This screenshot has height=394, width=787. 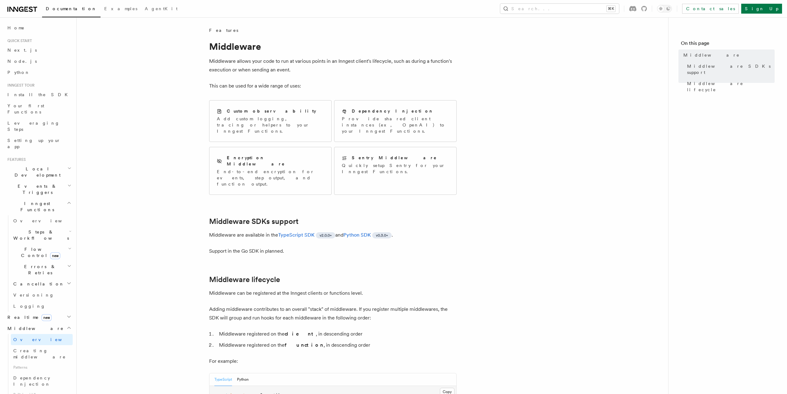 What do you see at coordinates (727, 45) in the screenshot?
I see `h4: On this page` at bounding box center [727, 45].